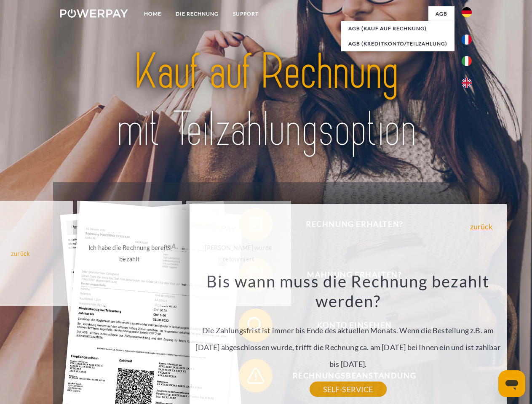 This screenshot has width=532, height=404. What do you see at coordinates (397, 29) in the screenshot?
I see `a: AGB (Kauf auf Rechnung)` at bounding box center [397, 29].